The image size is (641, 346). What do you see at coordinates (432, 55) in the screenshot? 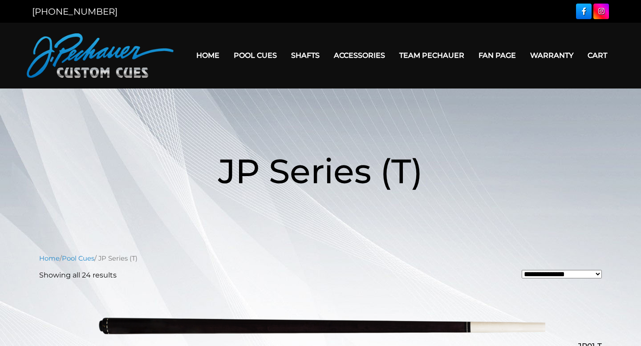
I see `a: Team Pechauer` at bounding box center [432, 55].